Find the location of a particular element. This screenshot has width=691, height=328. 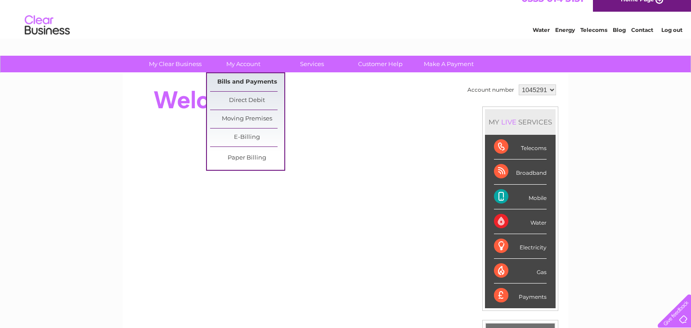

a: Blog is located at coordinates (619, 41).